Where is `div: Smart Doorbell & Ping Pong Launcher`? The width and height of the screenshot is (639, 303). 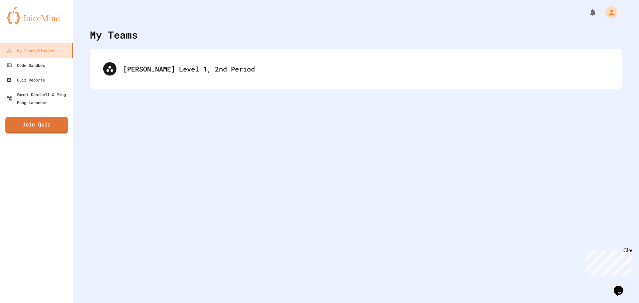 div: Smart Doorbell & Ping Pong Launcher is located at coordinates (39, 99).